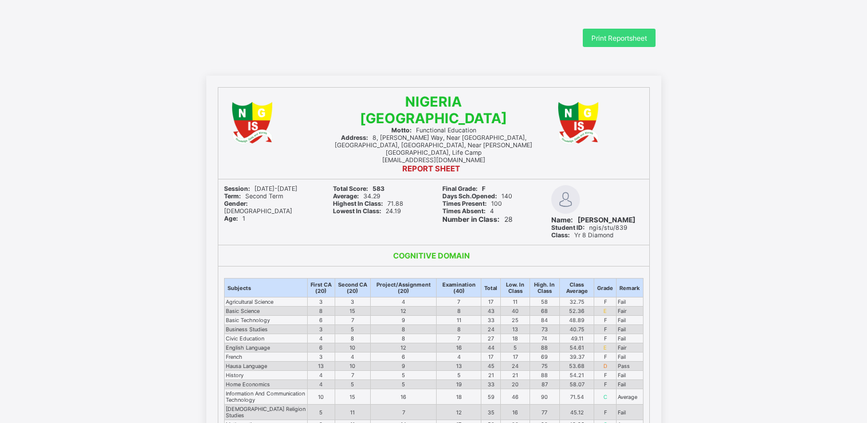 Image resolution: width=867 pixels, height=423 pixels. I want to click on td: 58, so click(544, 302).